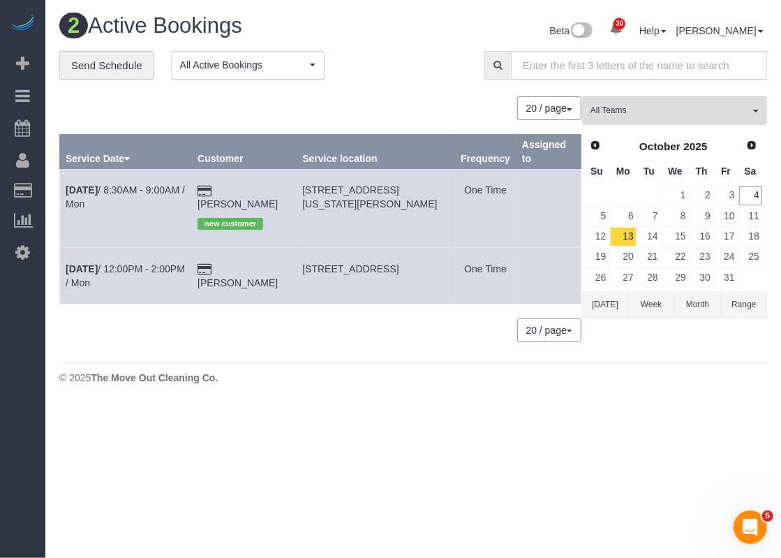 Image resolution: width=781 pixels, height=558 pixels. Describe the element at coordinates (22, 24) in the screenshot. I see `img: Automaid Logo` at that location.